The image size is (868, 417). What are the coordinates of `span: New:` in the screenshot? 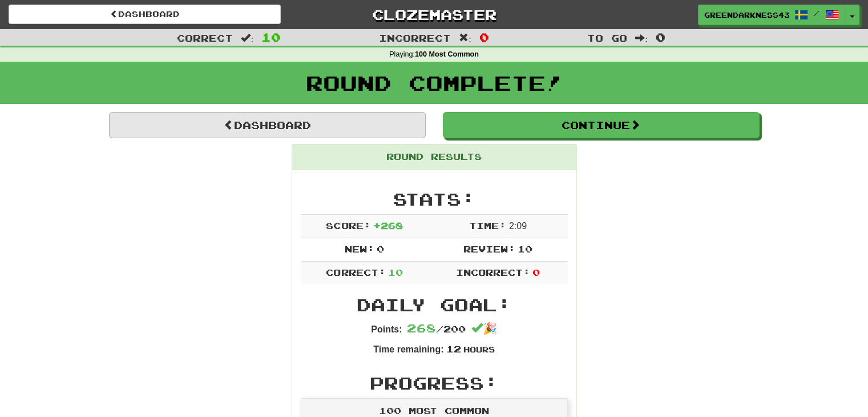 It's located at (359, 249).